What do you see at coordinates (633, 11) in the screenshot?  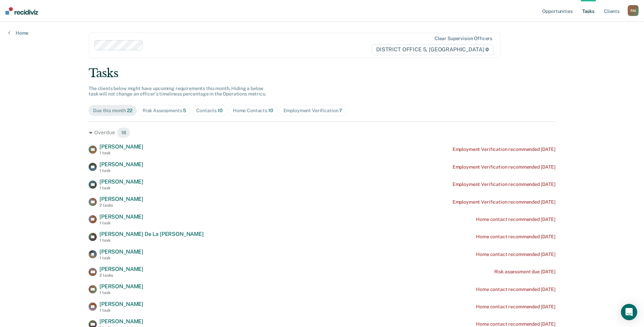 I see `button: RM` at bounding box center [633, 11].